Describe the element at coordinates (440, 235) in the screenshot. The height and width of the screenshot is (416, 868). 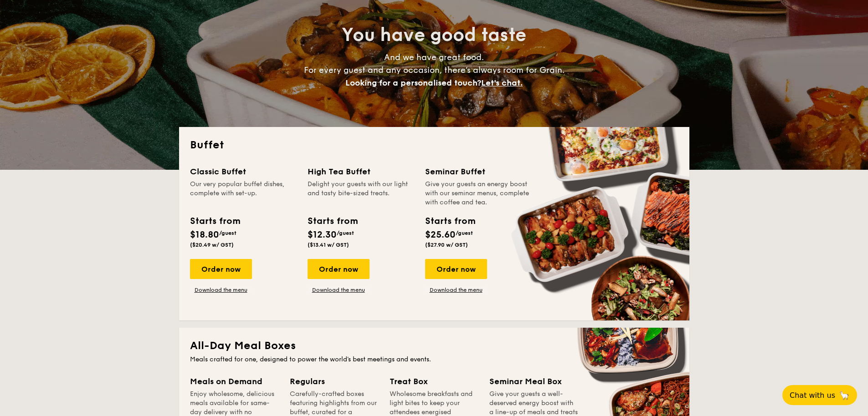
I see `span: $25.60` at that location.